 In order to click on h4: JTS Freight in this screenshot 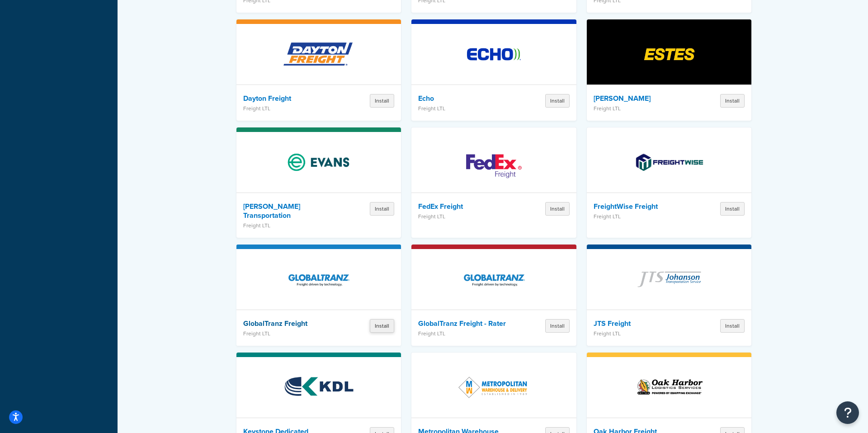, I will do `click(640, 323)`.